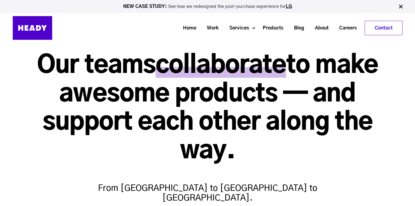  Describe the element at coordinates (346, 28) in the screenshot. I see `a: Careers` at that location.